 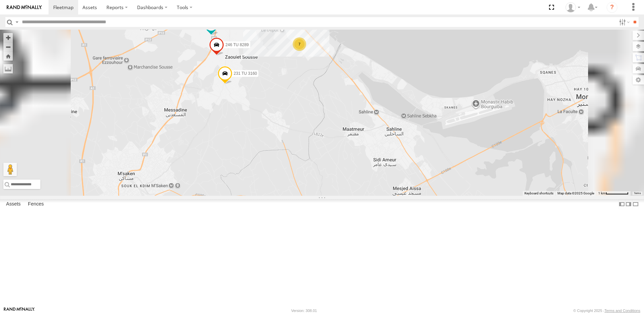 What do you see at coordinates (13, 204) in the screenshot?
I see `label: Assets` at bounding box center [13, 204].